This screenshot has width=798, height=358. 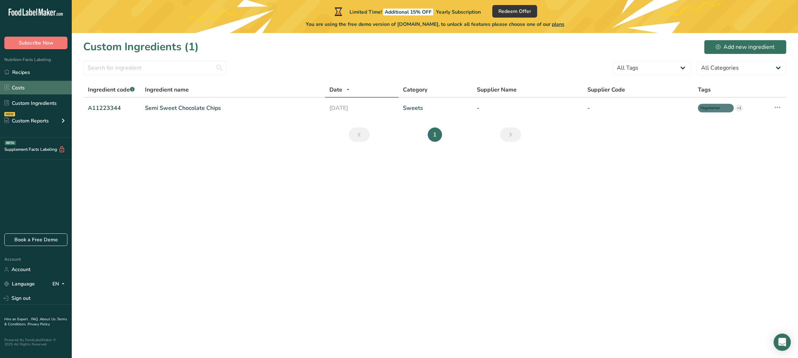 I want to click on div: Limited Time!, so click(x=407, y=11).